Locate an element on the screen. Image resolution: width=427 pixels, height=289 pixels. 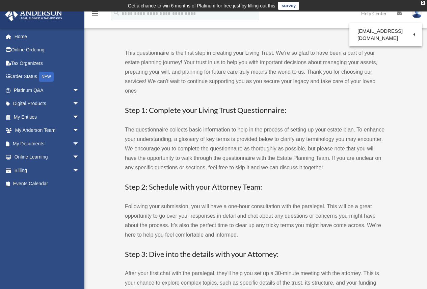
div: close is located at coordinates (423, 3).